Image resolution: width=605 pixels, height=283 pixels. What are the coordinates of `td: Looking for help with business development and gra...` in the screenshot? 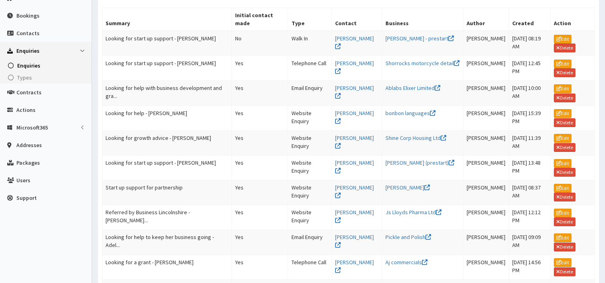 It's located at (167, 93).